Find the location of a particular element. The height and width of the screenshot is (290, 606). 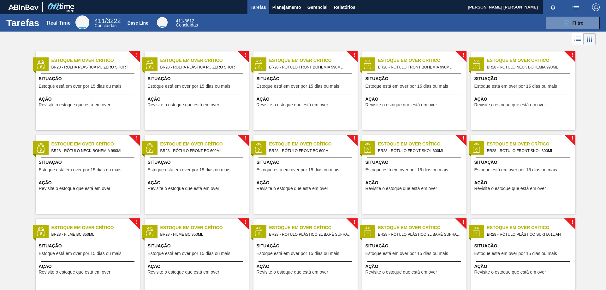

button: Filtro is located at coordinates (573, 23).